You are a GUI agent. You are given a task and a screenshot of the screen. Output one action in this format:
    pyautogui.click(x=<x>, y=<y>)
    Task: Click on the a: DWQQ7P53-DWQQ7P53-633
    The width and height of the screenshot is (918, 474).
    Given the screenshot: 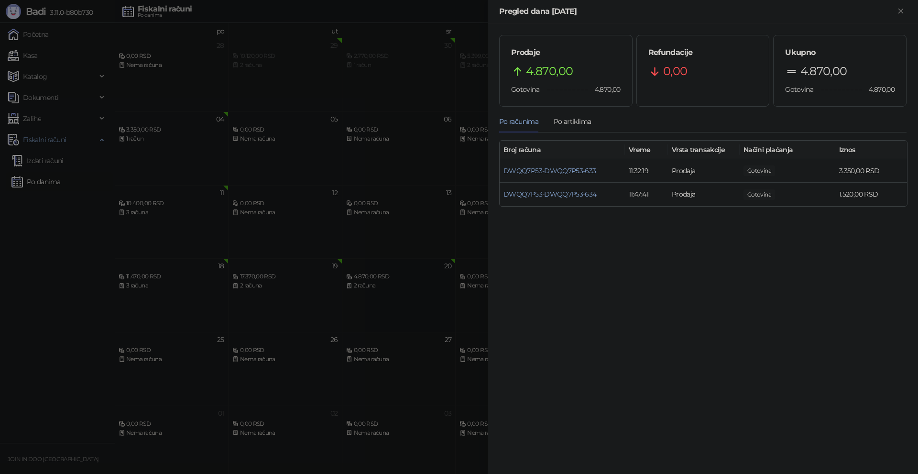 What is the action you would take?
    pyautogui.click(x=550, y=171)
    